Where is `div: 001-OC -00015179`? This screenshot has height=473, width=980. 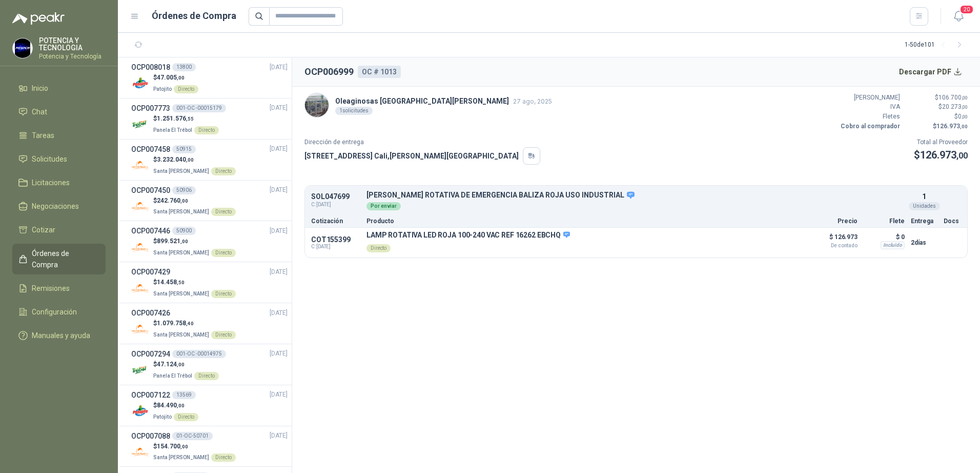
div: 001-OC -00015179 is located at coordinates (199, 108).